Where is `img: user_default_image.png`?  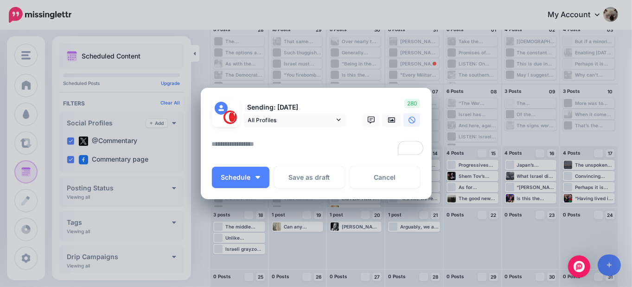 img: user_default_image.png is located at coordinates (221, 108).